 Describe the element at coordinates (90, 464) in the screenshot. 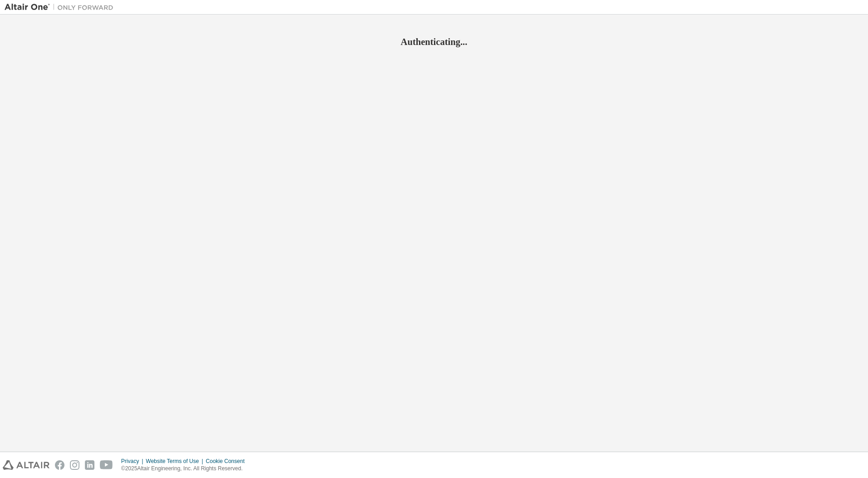

I see `img: linkedin.svg` at that location.